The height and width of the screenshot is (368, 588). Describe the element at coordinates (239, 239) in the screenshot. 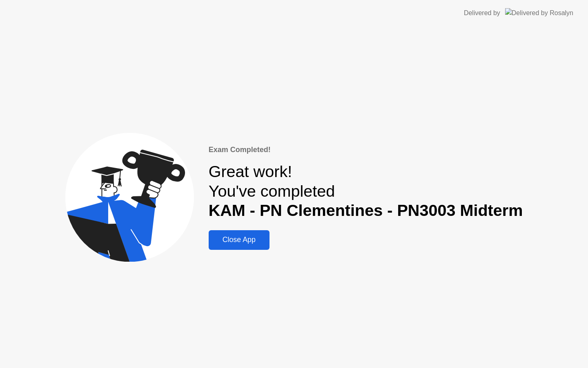

I see `div: Close App` at that location.